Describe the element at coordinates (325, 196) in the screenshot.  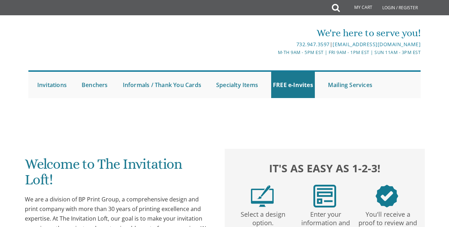
I see `img: step2.png` at that location.